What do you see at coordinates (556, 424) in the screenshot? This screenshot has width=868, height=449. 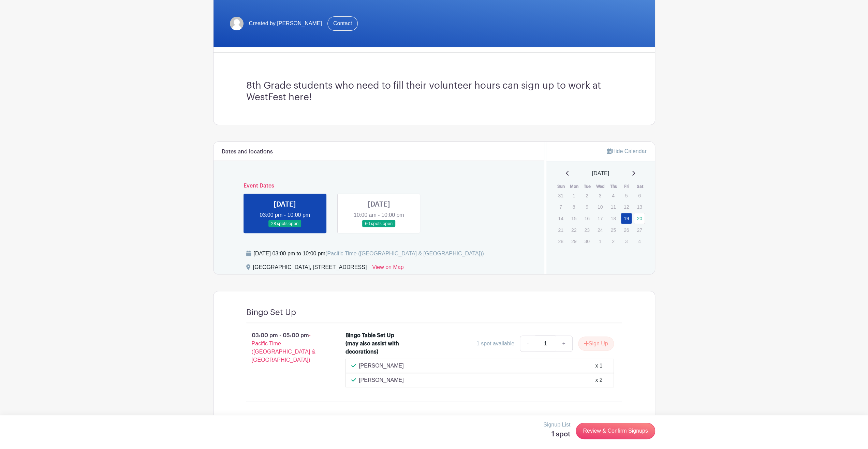 I see `p: Signup List` at bounding box center [556, 424].